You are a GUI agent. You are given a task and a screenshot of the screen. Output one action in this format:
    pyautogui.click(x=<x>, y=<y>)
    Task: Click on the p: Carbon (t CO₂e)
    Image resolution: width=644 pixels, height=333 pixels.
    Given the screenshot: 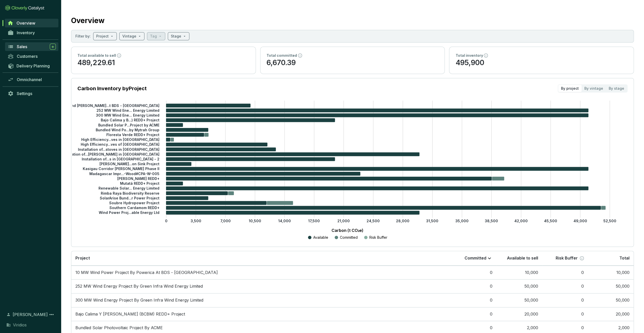 What is the action you would take?
    pyautogui.click(x=348, y=230)
    